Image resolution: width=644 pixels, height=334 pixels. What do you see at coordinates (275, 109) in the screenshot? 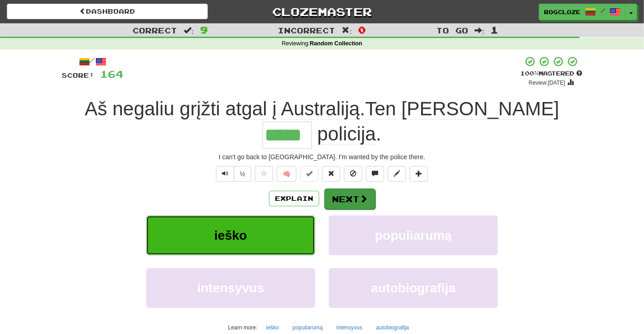
I see `span: į` at bounding box center [275, 109].